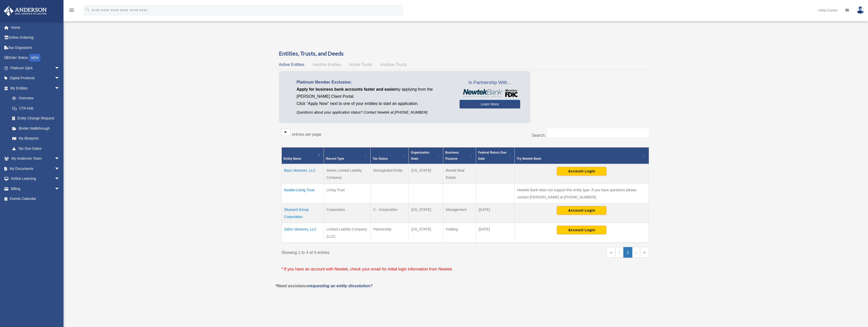 The image size is (868, 327). Describe the element at coordinates (426, 155) in the screenshot. I see `th: Organization State: Activate to sort` at that location.